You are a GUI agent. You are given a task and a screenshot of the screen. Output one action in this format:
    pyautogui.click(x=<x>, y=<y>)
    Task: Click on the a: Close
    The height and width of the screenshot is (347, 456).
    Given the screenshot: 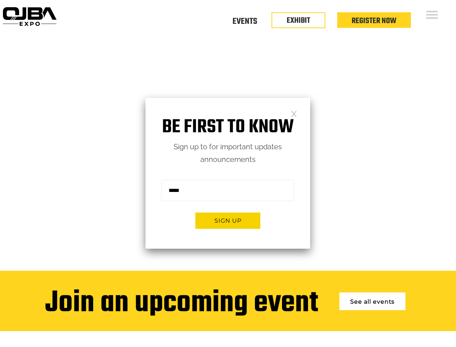 What is the action you would take?
    pyautogui.click(x=294, y=113)
    